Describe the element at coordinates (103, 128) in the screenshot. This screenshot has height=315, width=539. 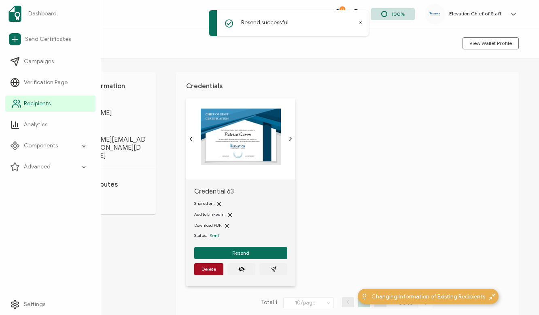
I see `span: E-MAIL:` at that location.